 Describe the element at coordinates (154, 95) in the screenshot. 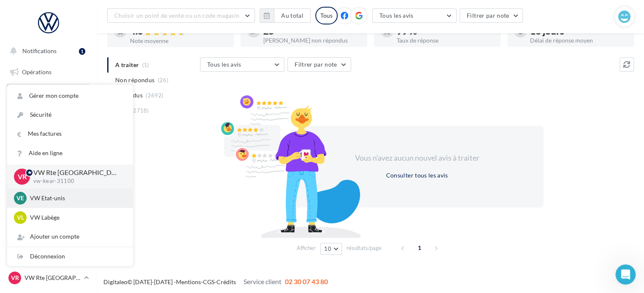

I see `span: (2692)` at that location.